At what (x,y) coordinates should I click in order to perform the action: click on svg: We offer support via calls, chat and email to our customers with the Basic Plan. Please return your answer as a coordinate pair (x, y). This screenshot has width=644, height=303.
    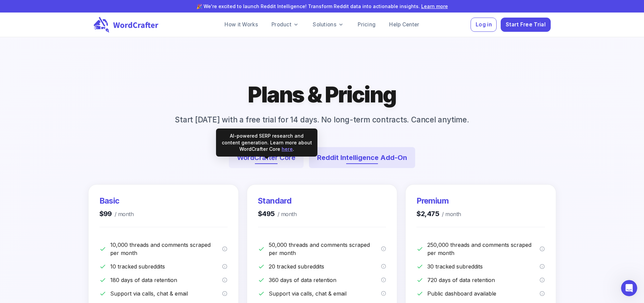
    Looking at the image, I should click on (225, 294).